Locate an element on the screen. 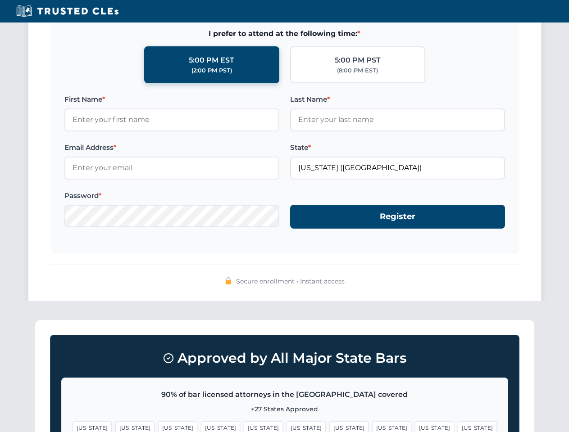 The height and width of the screenshot is (432, 569). label: Email Address is located at coordinates (172, 148).